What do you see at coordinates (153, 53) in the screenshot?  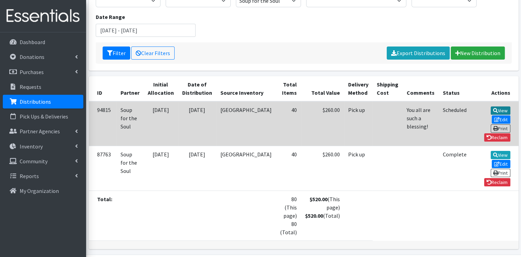 I see `a: Clear Filters` at bounding box center [153, 53].